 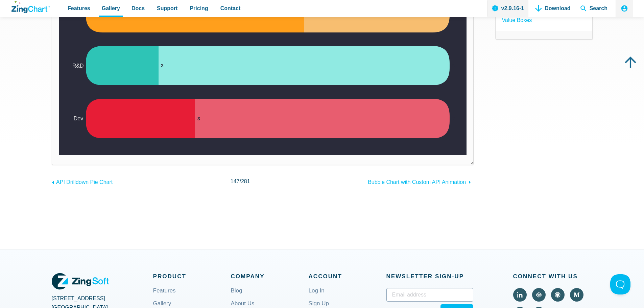 What do you see at coordinates (539, 295) in the screenshot?
I see `a: Visit ZingChart on CodePen (external).` at bounding box center [539, 295].